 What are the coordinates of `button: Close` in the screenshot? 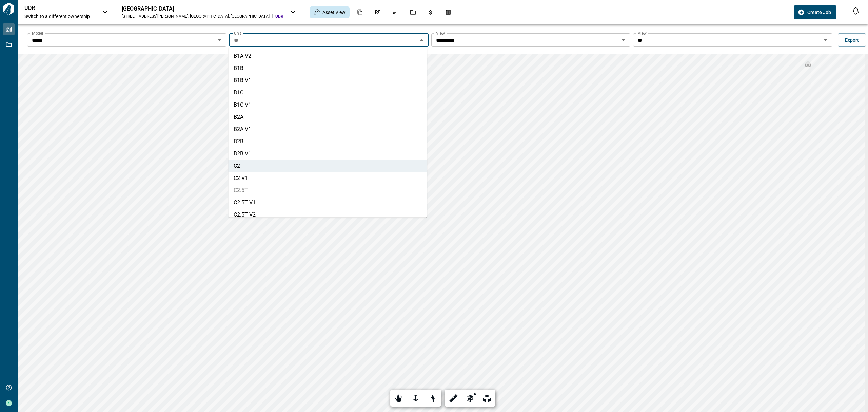 It's located at (422, 40).